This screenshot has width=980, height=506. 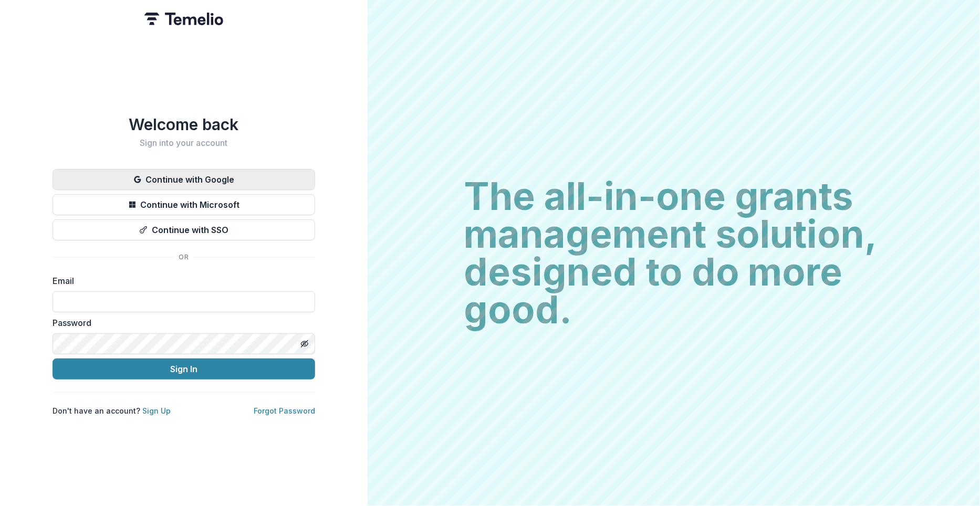 I want to click on label: Password, so click(x=181, y=323).